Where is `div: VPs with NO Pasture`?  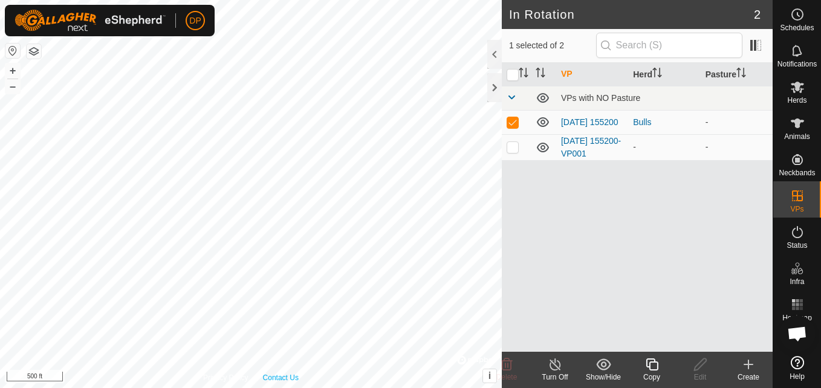
div: VPs with NO Pasture is located at coordinates (664, 98).